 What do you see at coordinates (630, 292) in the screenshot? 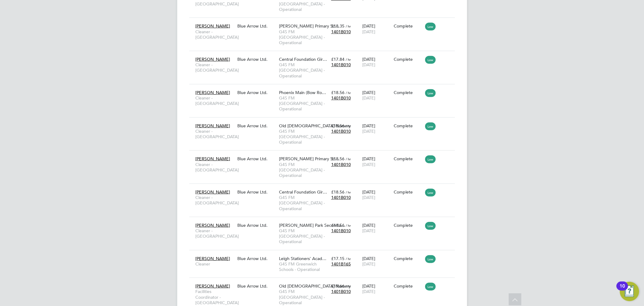
I see `button: Open Resource Center, 10 new notifications` at bounding box center [630, 292].